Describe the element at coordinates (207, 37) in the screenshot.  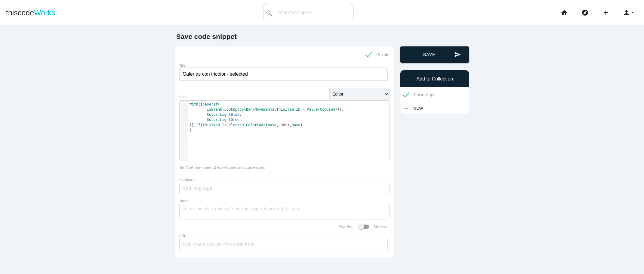
I see `b: Save code snippet` at that location.